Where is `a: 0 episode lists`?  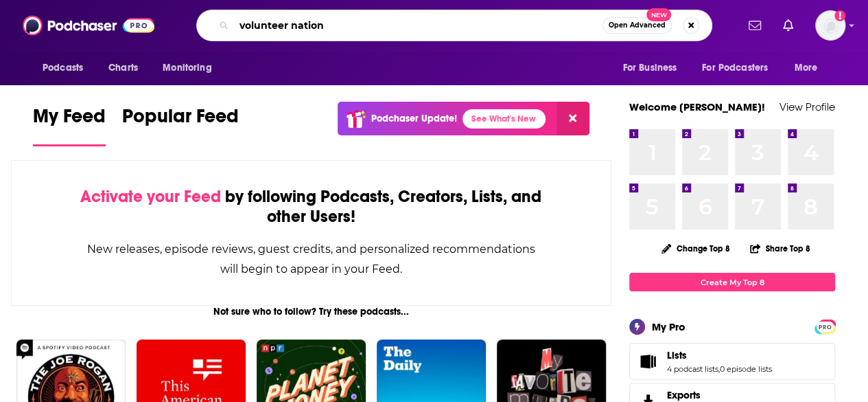
a: 0 episode lists is located at coordinates (746, 369).